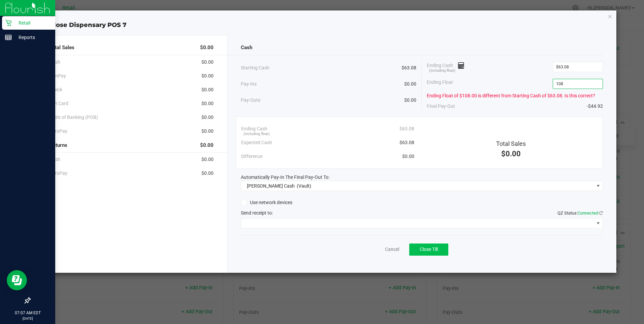  What do you see at coordinates (595, 106) in the screenshot?
I see `span: -$44.92` at bounding box center [595, 106].